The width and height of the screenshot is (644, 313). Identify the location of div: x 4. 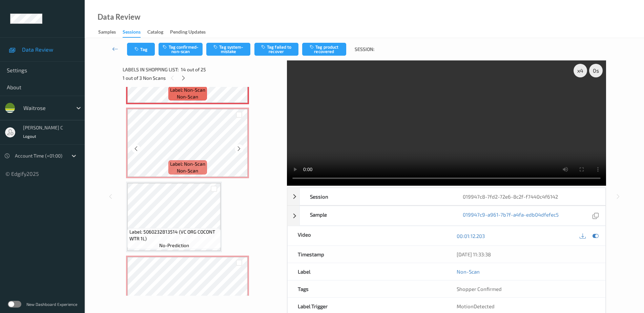
(580, 70).